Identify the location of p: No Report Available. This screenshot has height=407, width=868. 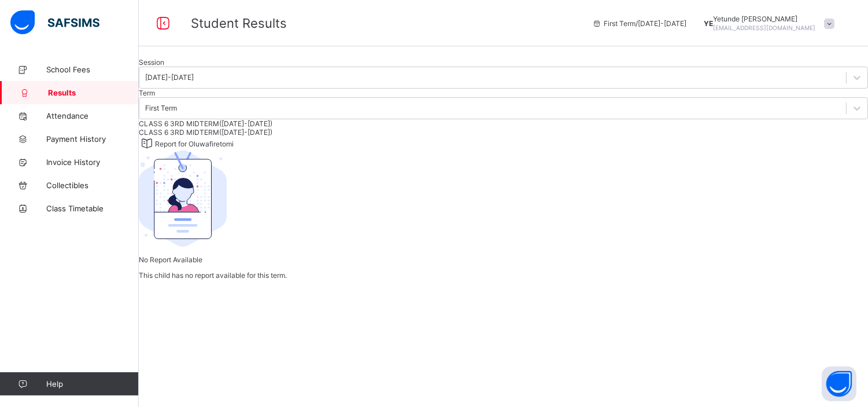
(503, 259).